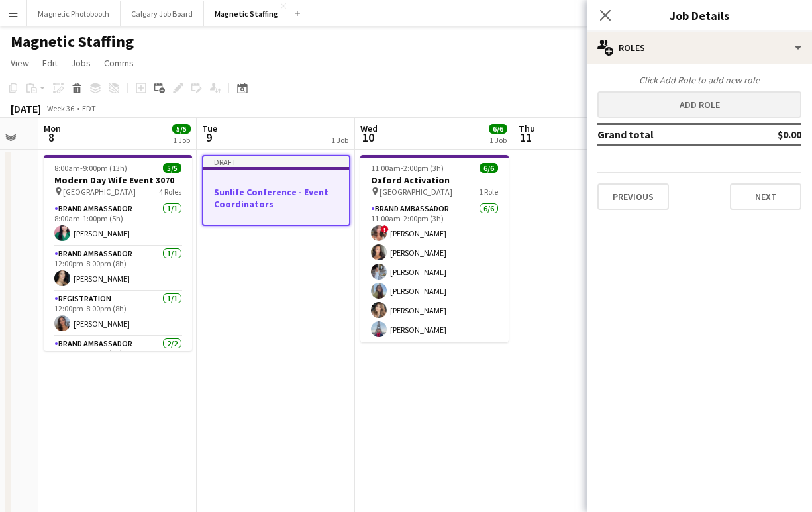 The height and width of the screenshot is (512, 812). Describe the element at coordinates (700, 105) in the screenshot. I see `button: Add role` at that location.